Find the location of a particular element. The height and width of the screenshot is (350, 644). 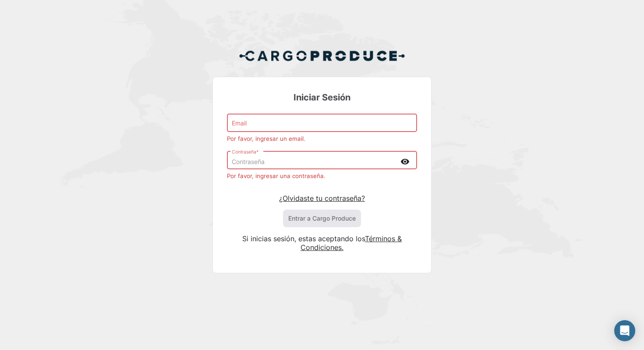

div: Abrir Intercom Messenger is located at coordinates (625, 330).